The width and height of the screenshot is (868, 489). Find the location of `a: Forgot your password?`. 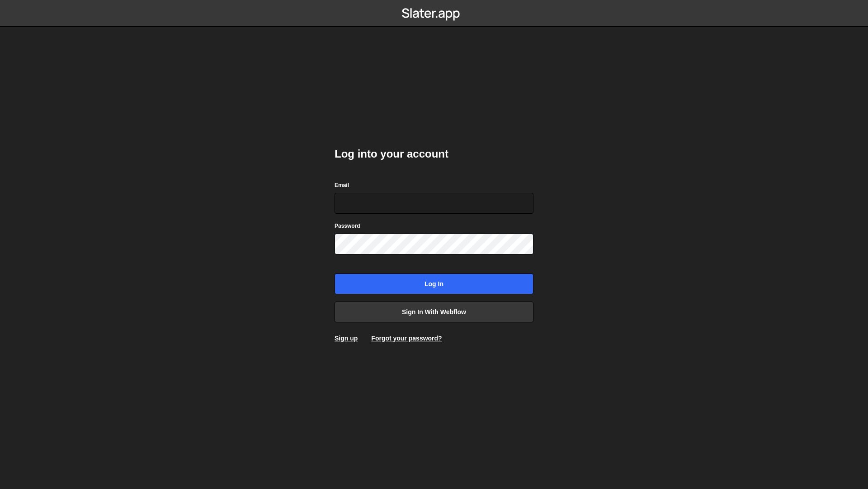

a: Forgot your password? is located at coordinates (407, 338).